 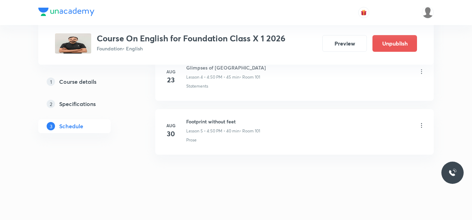 I want to click on img: avatar, so click(x=363, y=13).